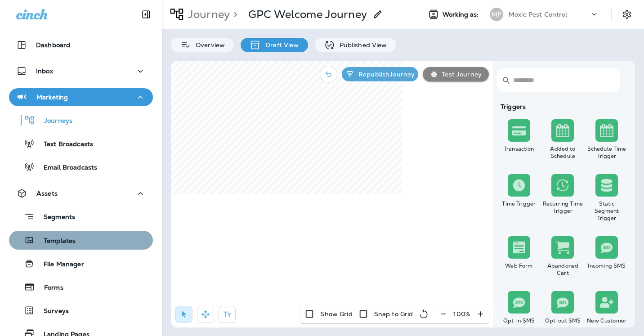 This screenshot has height=336, width=644. Describe the element at coordinates (462, 314) in the screenshot. I see `p: 100 %` at that location.